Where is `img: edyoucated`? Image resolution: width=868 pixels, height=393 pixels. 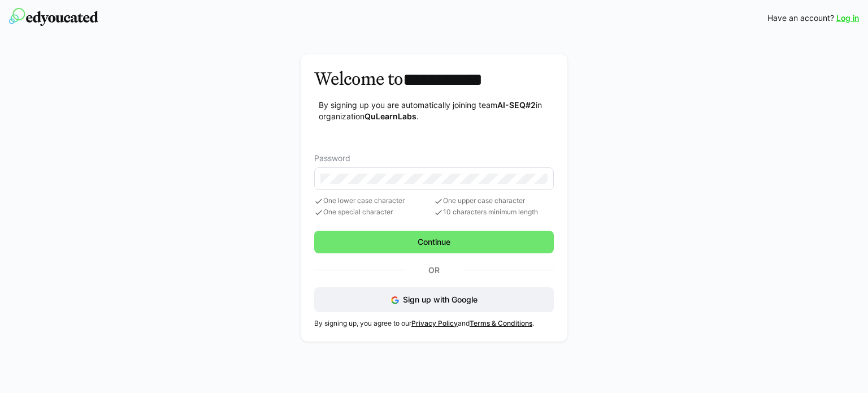 img: edyoucated is located at coordinates (54, 17).